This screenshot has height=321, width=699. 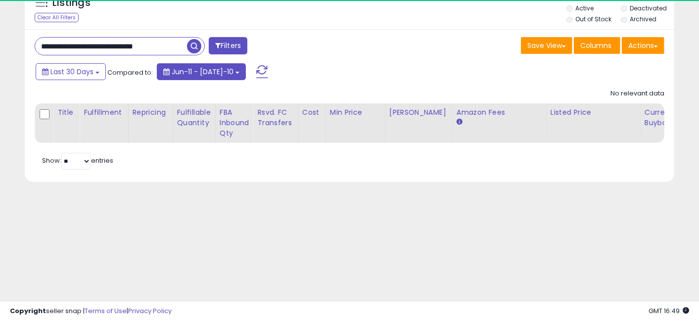 I want to click on div: Rsvd. FC Transfers, so click(x=276, y=118).